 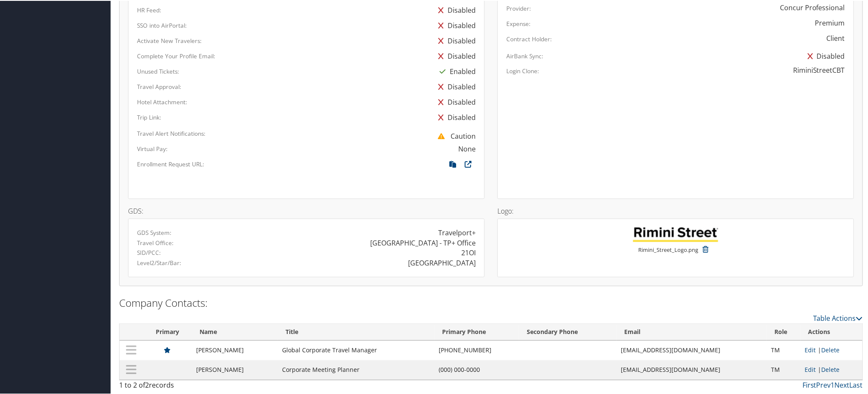 I want to click on a: 1, so click(x=832, y=385).